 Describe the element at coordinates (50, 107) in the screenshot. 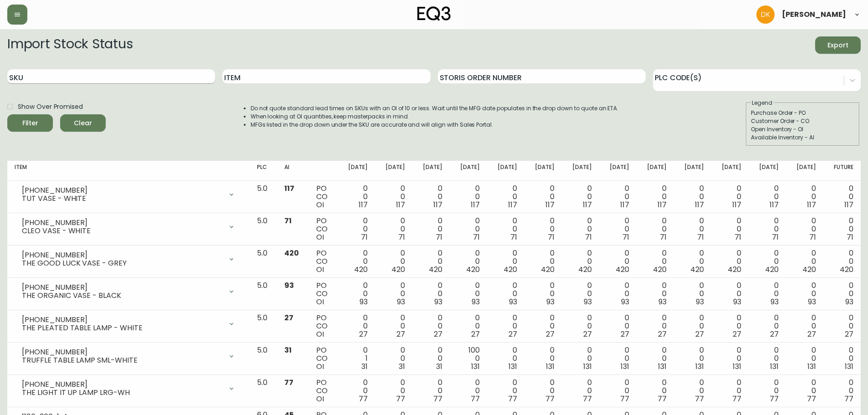

I see `span: Show Over Promised` at that location.